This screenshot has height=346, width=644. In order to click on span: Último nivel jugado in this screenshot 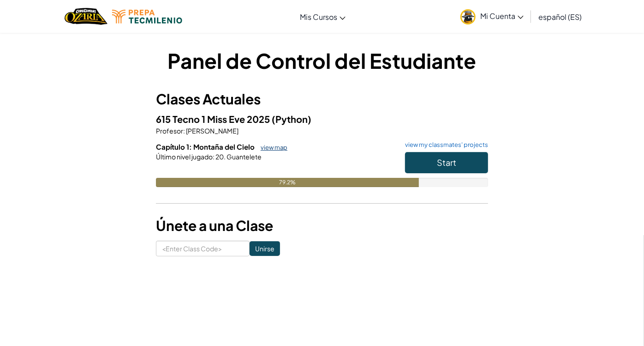, I will do `click(184, 157)`.